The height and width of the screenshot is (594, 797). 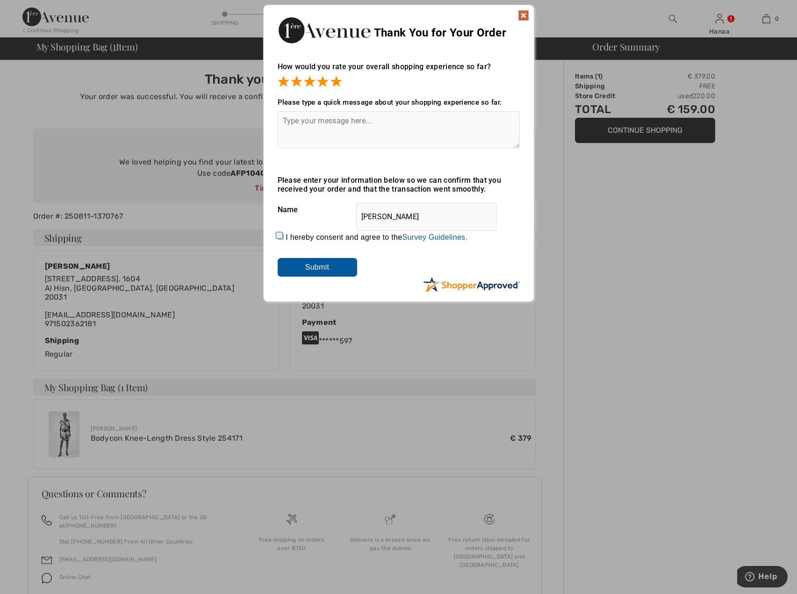 What do you see at coordinates (399, 102) in the screenshot?
I see `div: Please type a quick message about your shopping experience so far.` at bounding box center [399, 102].